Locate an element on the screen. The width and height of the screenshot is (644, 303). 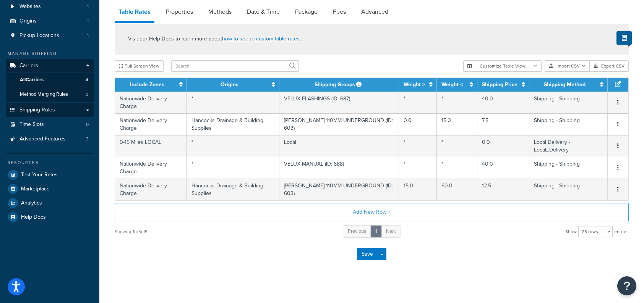
button: Show Help Docs is located at coordinates (624, 38).